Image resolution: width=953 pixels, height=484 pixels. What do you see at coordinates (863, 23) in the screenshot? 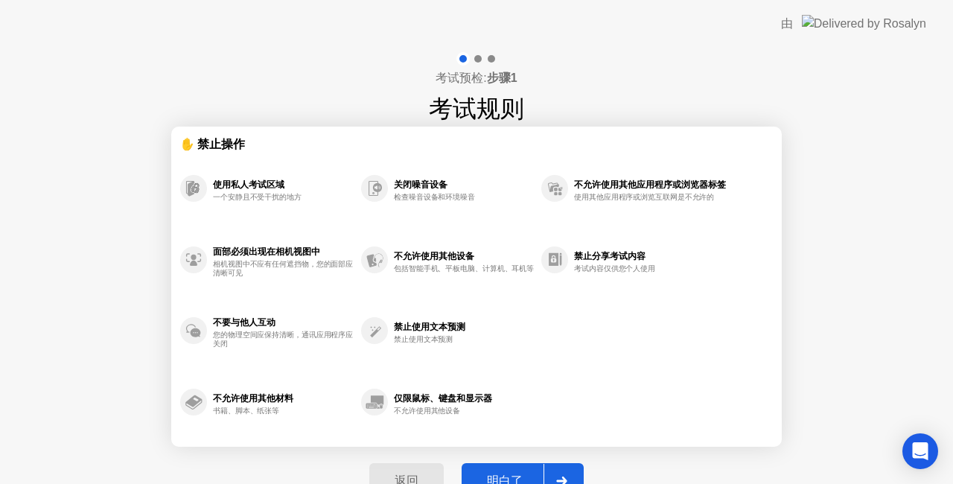
I see `img: Delivered by Rosalyn` at bounding box center [863, 23].